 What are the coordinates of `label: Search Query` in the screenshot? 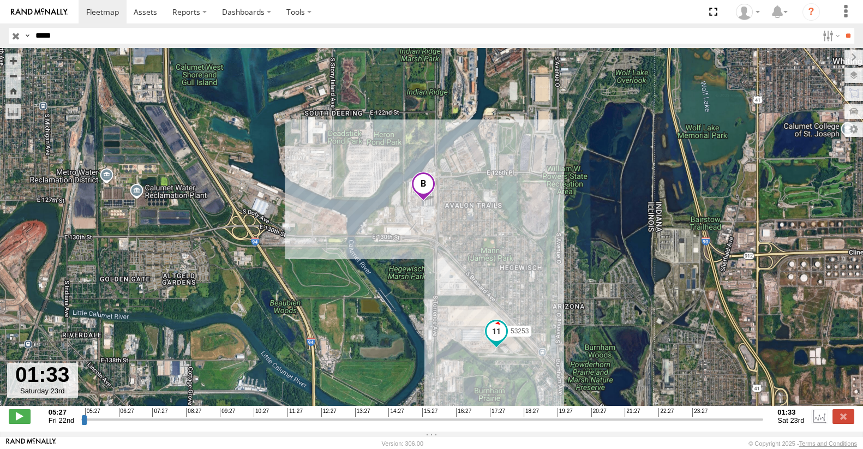 It's located at (27, 35).